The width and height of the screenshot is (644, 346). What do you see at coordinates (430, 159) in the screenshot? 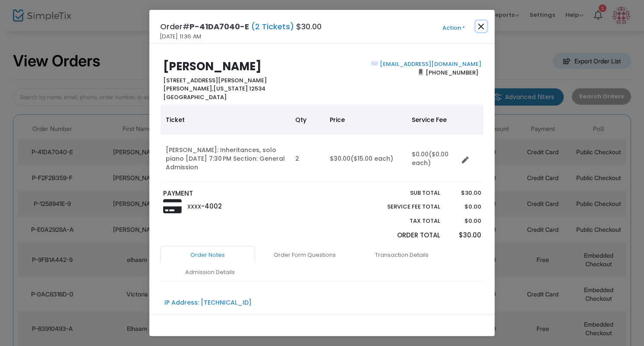
I see `span: ($0.00 each)` at bounding box center [430, 159].